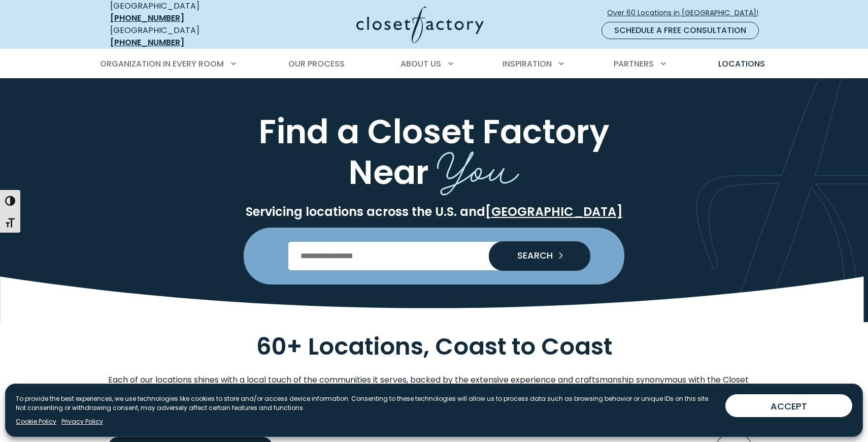  I want to click on button: ACCEPT, so click(789, 405).